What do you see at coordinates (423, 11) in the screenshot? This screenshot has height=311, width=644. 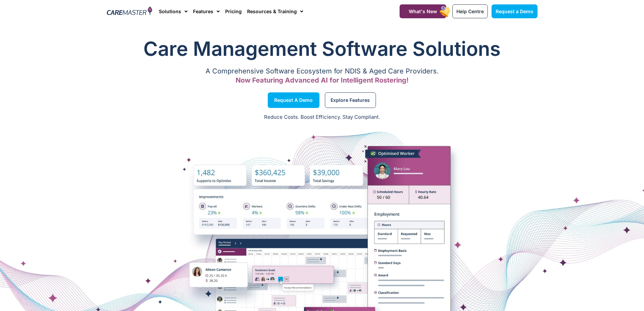 I see `span: What's New` at bounding box center [423, 11].